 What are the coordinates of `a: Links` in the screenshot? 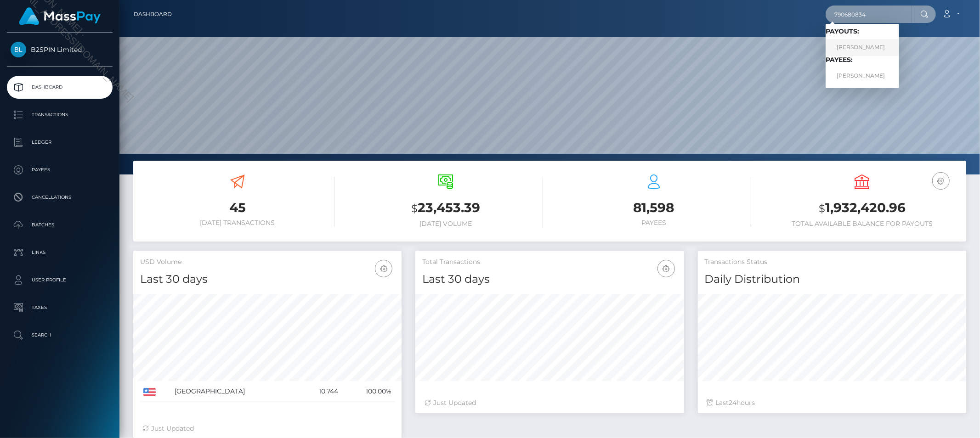 It's located at (60, 253).